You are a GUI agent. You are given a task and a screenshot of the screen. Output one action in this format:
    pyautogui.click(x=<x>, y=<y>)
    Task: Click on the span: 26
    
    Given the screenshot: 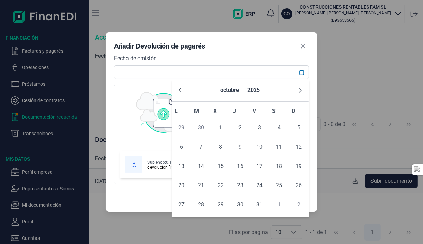 What is the action you would take?
    pyautogui.click(x=299, y=185)
    